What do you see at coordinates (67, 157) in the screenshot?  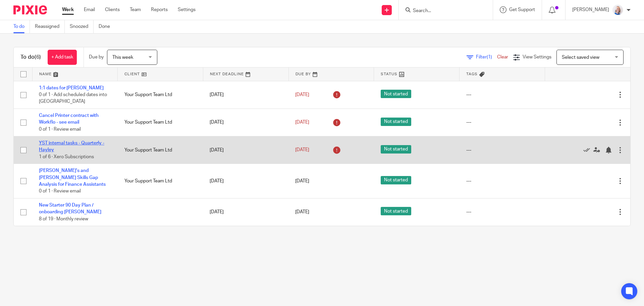 I see `span: 1 of 6 · Xero Subscriptions` at bounding box center [67, 157].